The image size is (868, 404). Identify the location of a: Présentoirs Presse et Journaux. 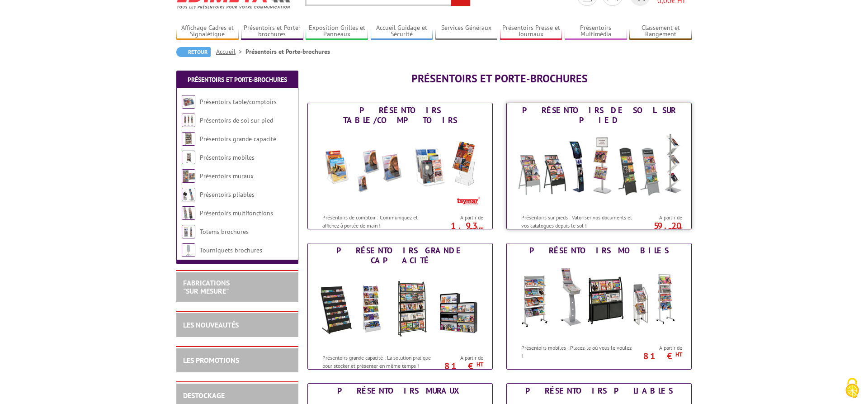
(531, 31).